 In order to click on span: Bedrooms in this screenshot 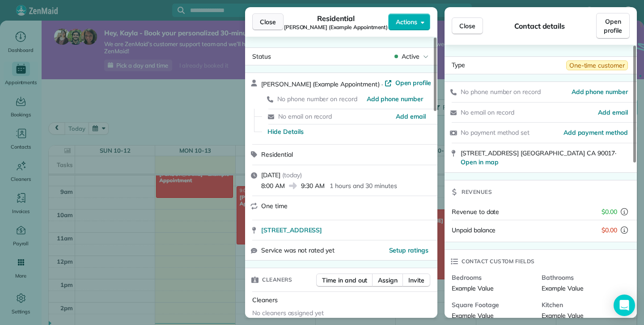, I will do `click(493, 278)`.